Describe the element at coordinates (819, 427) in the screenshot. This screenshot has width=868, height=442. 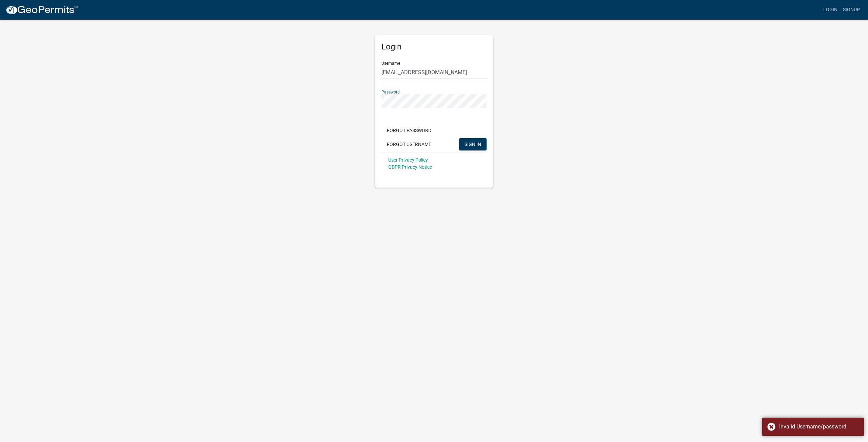
I see `div: Invalid Username/password` at that location.